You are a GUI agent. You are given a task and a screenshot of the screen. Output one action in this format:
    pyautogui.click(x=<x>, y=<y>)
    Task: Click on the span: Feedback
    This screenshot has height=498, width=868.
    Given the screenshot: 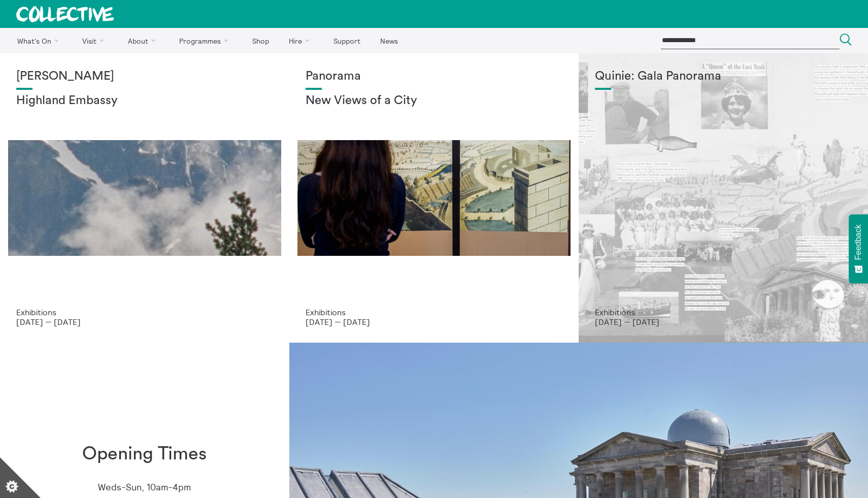 What is the action you would take?
    pyautogui.click(x=859, y=242)
    